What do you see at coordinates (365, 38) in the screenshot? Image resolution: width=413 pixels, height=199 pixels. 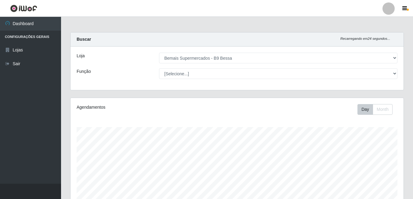 I see `i: Recarregando em 24 segundos...` at bounding box center [365, 38].